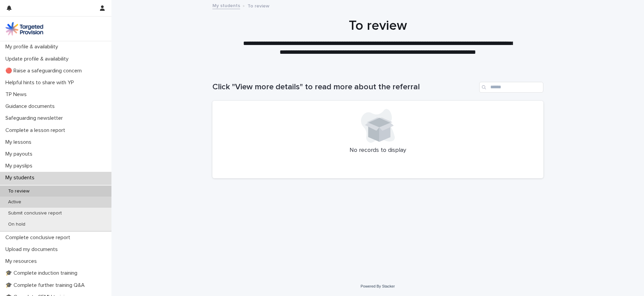  Describe the element at coordinates (378, 26) in the screenshot. I see `h1: To review` at that location.